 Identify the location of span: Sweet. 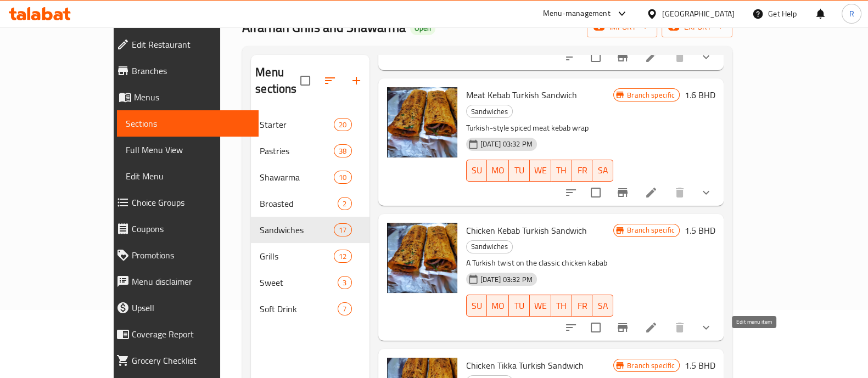
(299, 283).